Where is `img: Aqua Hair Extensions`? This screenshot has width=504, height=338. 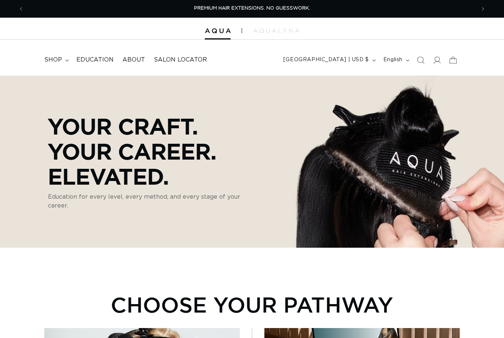
img: Aqua Hair Extensions is located at coordinates (218, 31).